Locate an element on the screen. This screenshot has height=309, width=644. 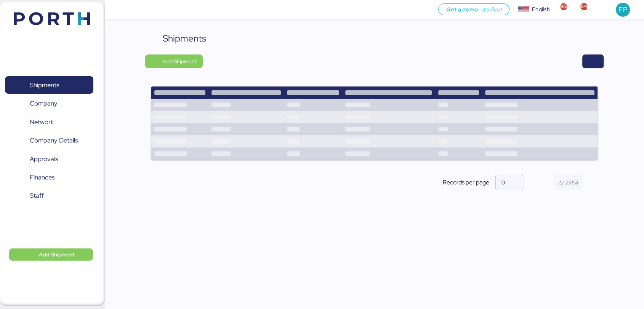
span: Company is located at coordinates (43, 103).